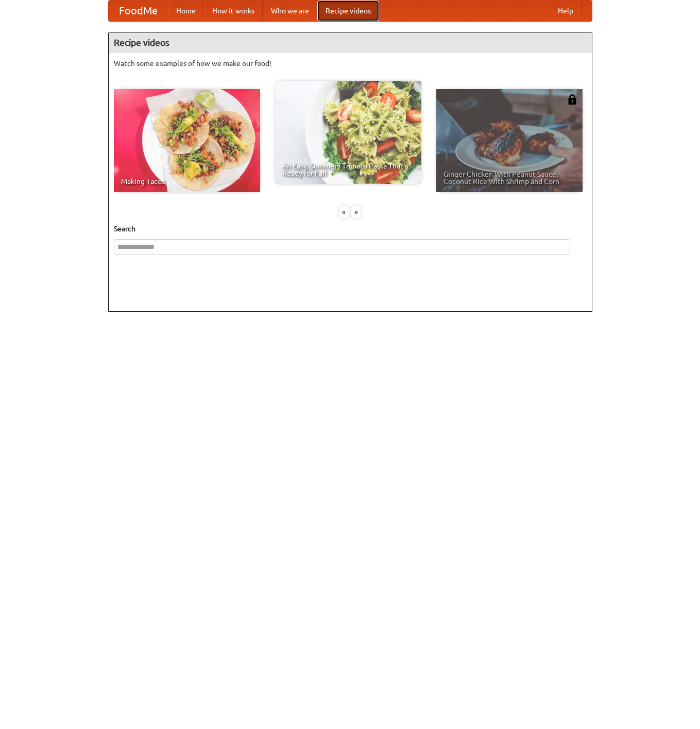 The image size is (700, 729). I want to click on span: Making Tacos, so click(187, 182).